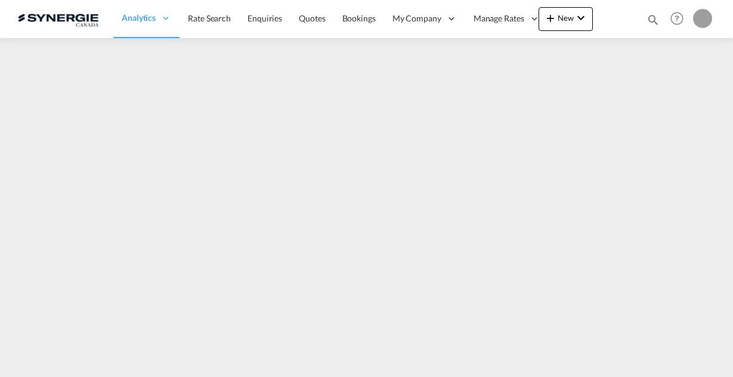 The width and height of the screenshot is (733, 377). Describe the element at coordinates (581, 18) in the screenshot. I see `md-icon: icon-chevron-down` at that location.